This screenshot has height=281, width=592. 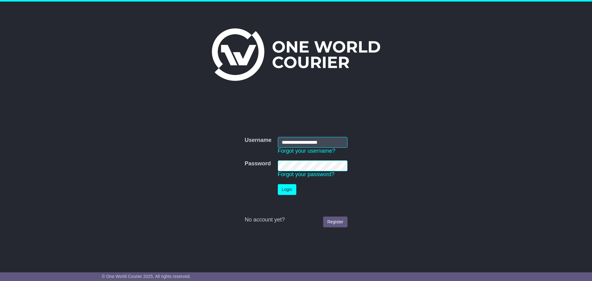 I want to click on img: One World, so click(x=296, y=55).